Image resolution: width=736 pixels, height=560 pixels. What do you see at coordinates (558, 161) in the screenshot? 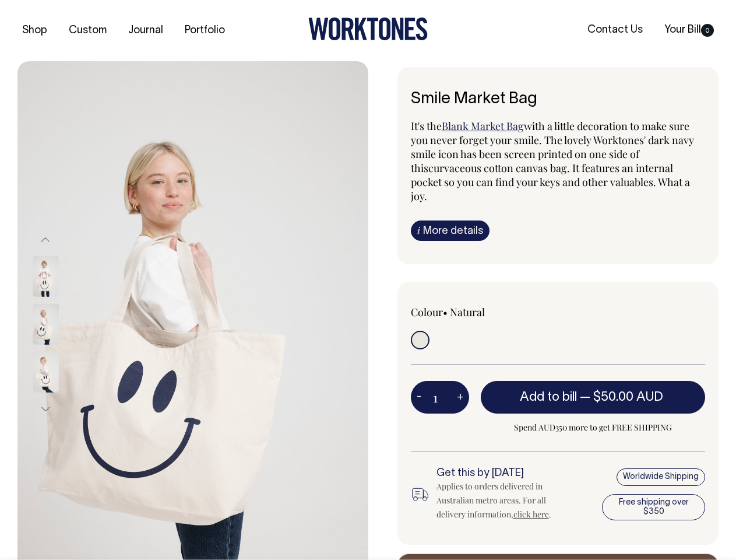
I see `p: It's the with a little decoration to make sure you never forget your smile. The lovely Worktones'...` at bounding box center [558, 161].